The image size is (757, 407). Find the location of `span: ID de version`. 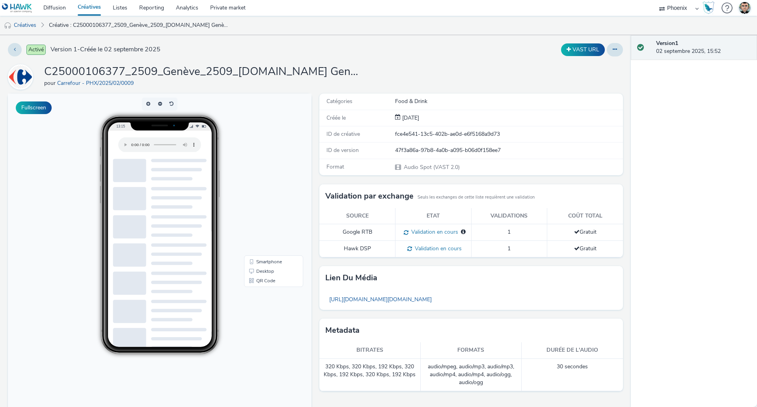

span: ID de version is located at coordinates (343, 150).